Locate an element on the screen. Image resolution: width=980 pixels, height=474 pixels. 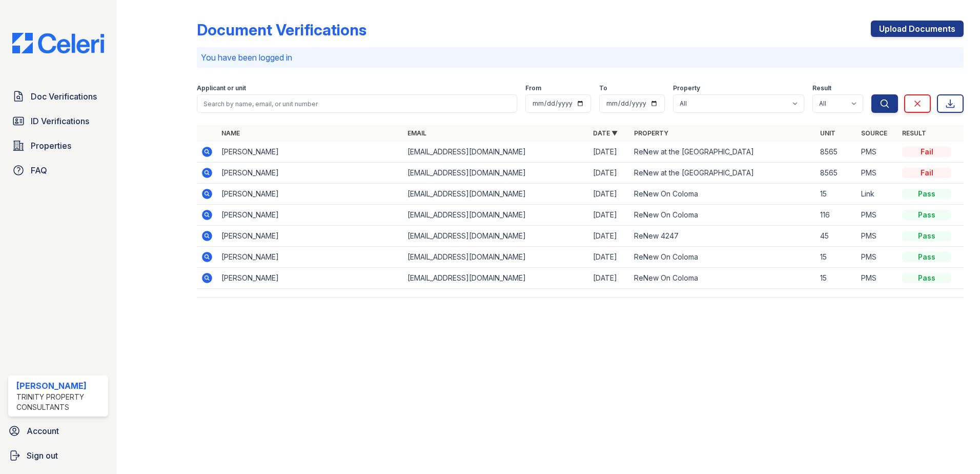
a: FAQ is located at coordinates (58, 171).